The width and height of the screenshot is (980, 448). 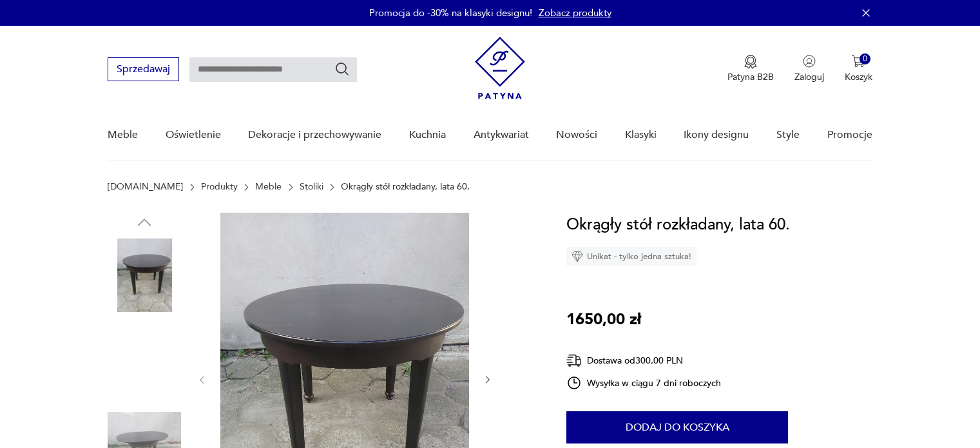 I want to click on div: Dostawa od 300,00 PLN, so click(x=644, y=360).